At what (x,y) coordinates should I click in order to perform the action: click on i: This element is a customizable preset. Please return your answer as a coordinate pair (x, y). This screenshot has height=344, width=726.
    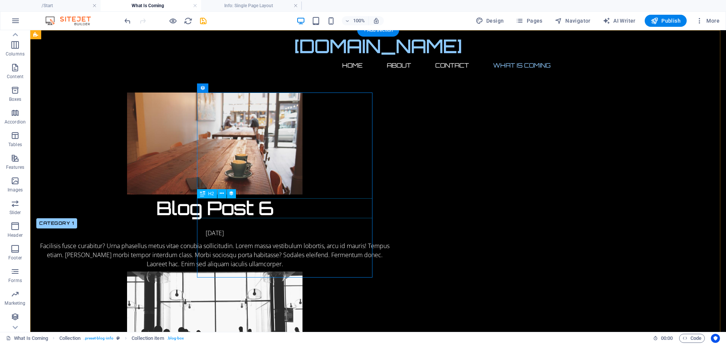
    Looking at the image, I should click on (118, 338).